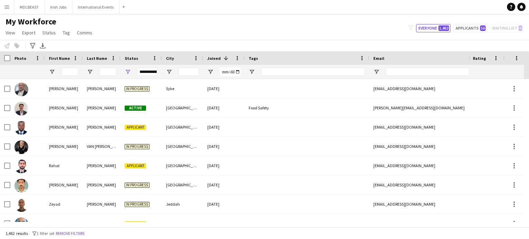  Describe the element at coordinates (470, 28) in the screenshot. I see `button: Applicants56` at that location.